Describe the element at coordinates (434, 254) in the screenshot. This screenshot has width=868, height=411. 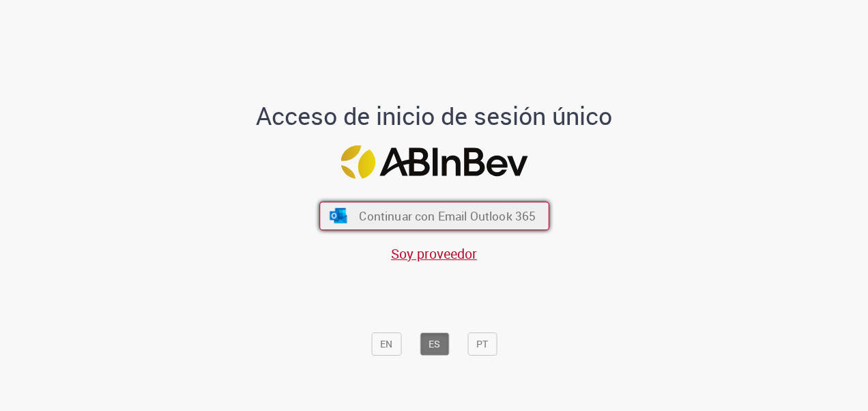
I see `span: Soy proveedor` at that location.